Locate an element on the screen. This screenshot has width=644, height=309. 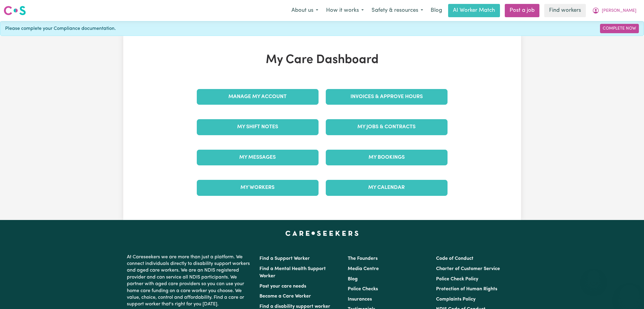
a: Complaints Policy is located at coordinates (456, 299).